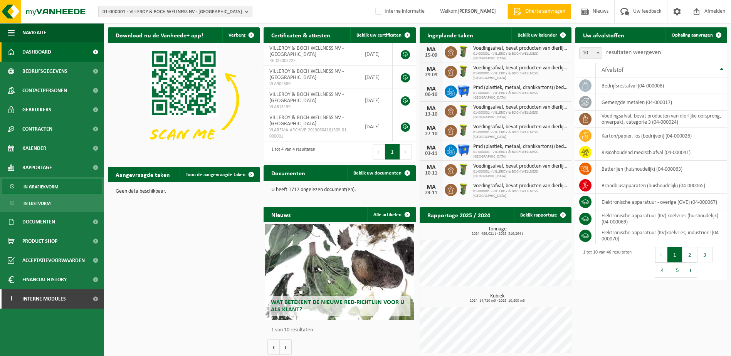 The width and height of the screenshot is (731, 356). Describe the element at coordinates (431, 134) in the screenshot. I see `div: 27-10` at that location.